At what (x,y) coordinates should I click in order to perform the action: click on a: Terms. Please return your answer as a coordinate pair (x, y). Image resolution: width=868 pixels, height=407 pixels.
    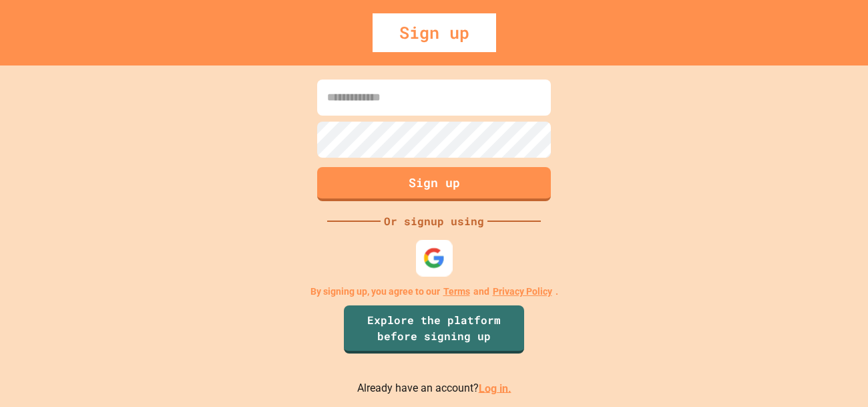
    Looking at the image, I should click on (457, 291).